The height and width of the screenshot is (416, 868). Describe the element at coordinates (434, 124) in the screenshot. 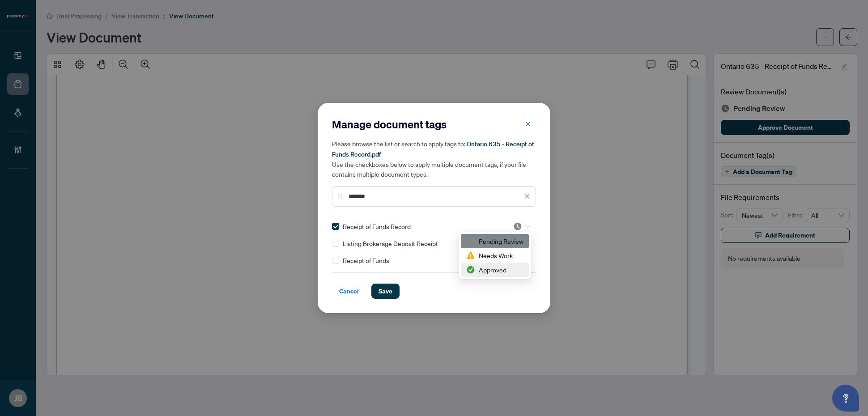

I see `h2: Manage document tags` at that location.